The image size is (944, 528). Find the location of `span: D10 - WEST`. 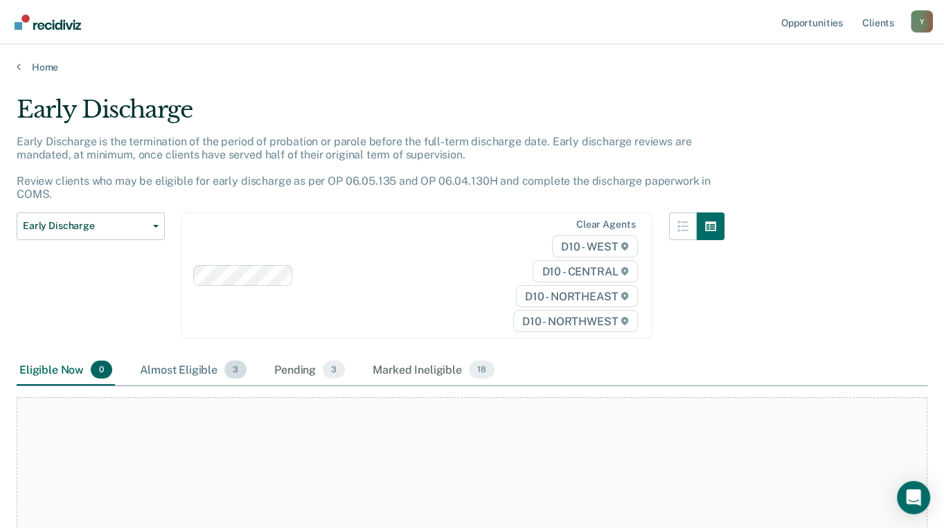

span: D10 - WEST is located at coordinates (595, 247).